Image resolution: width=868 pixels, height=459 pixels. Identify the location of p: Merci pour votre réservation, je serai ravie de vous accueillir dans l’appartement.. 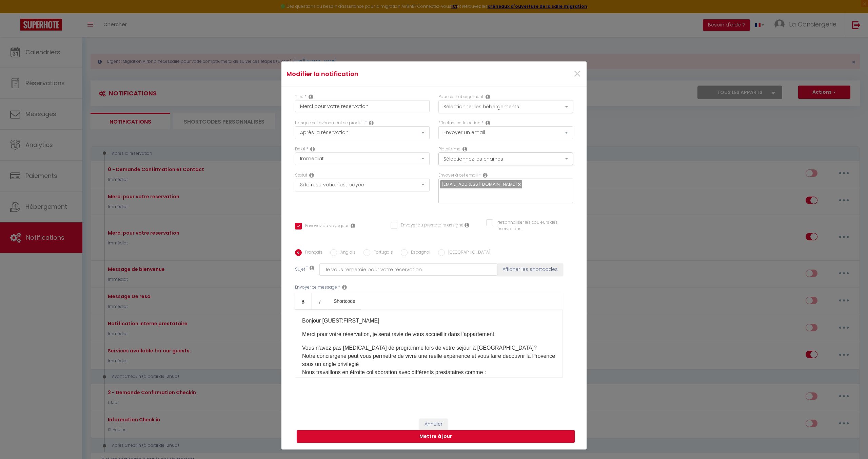
(429, 335).